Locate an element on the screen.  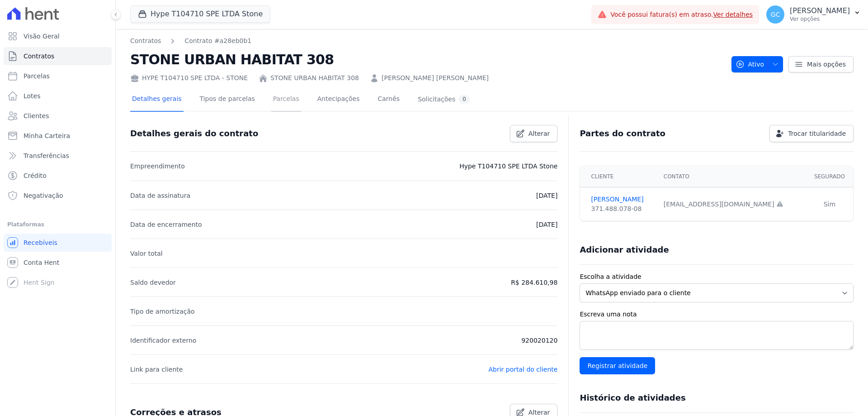
a: Minha Carteira is located at coordinates (57, 135).